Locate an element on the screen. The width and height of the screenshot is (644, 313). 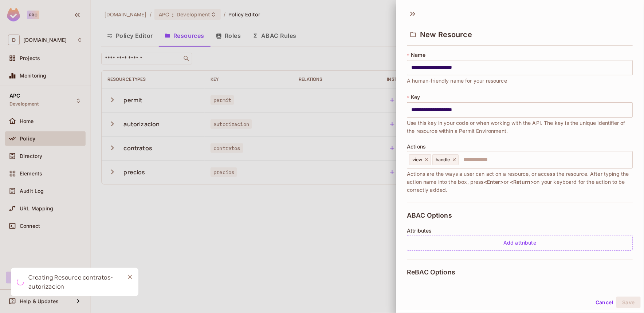
span: Actions are the ways a user can act on a resource, or access the resource. After typing the actio... is located at coordinates (520, 182).